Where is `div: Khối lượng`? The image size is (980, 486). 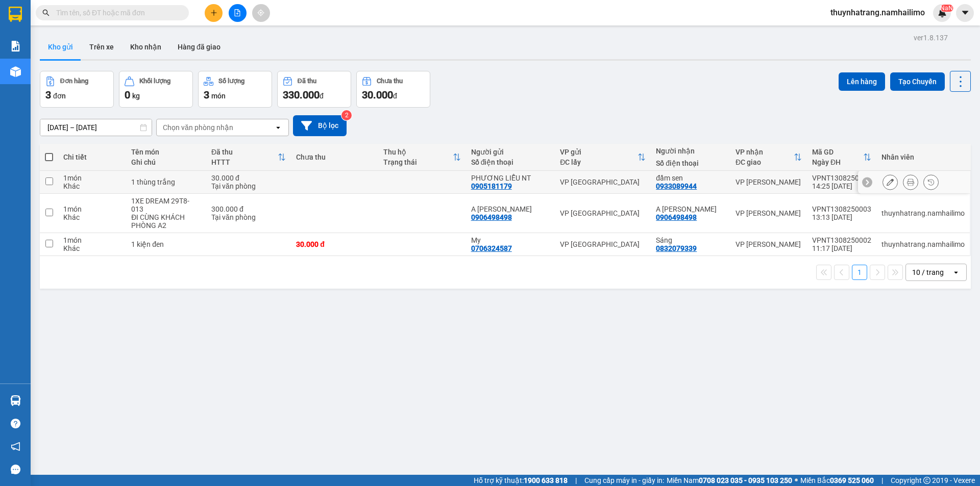
div: Khối lượng is located at coordinates (155, 81).